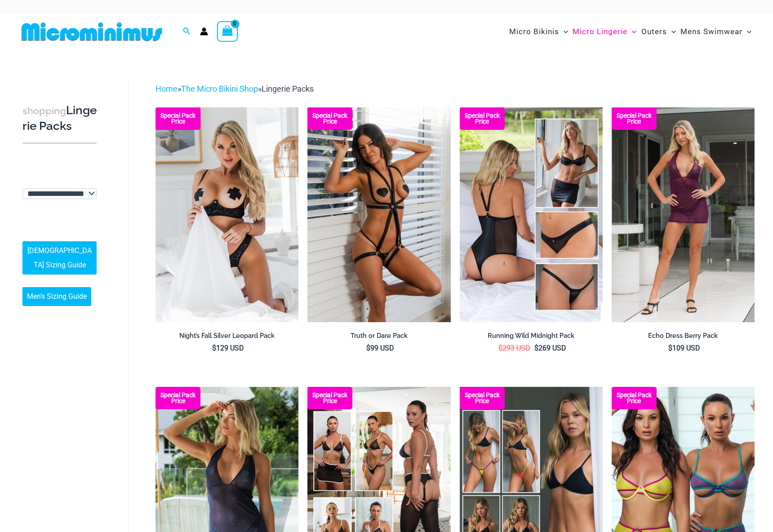 The height and width of the screenshot is (532, 773). Describe the element at coordinates (684, 348) in the screenshot. I see `bdi: 109 USD` at that location.